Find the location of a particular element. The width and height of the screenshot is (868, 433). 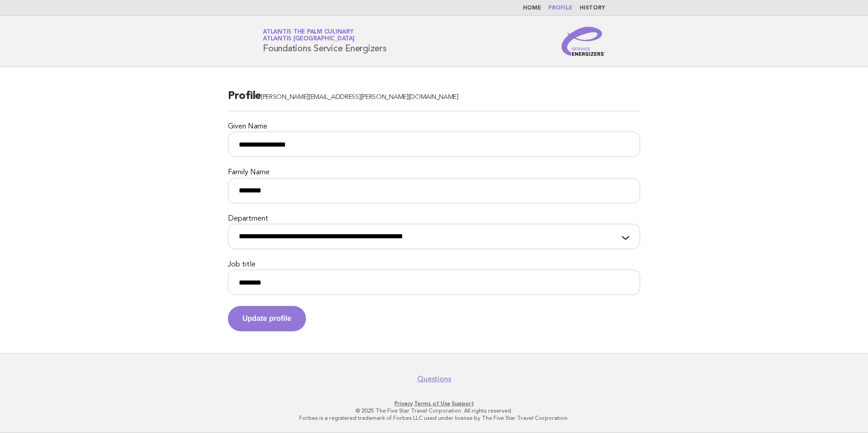

a: Profile is located at coordinates (560, 8).